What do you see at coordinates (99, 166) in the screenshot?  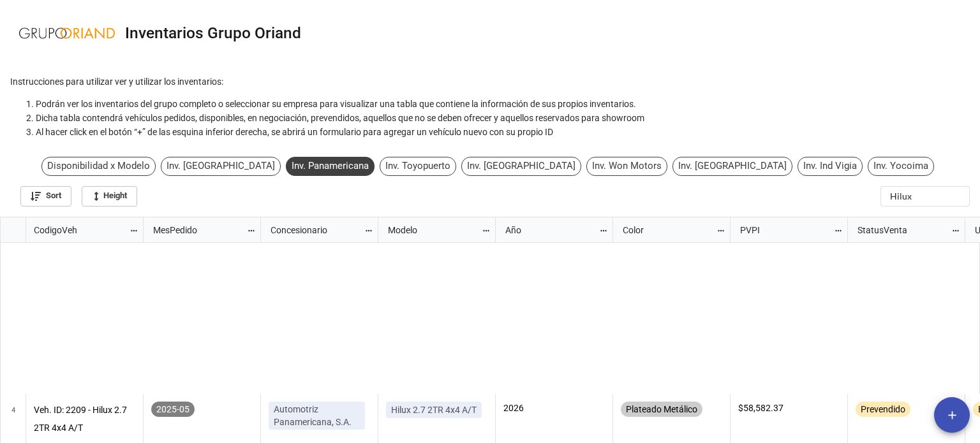 I see `div: Disponibilidad x Modelo` at bounding box center [99, 166].